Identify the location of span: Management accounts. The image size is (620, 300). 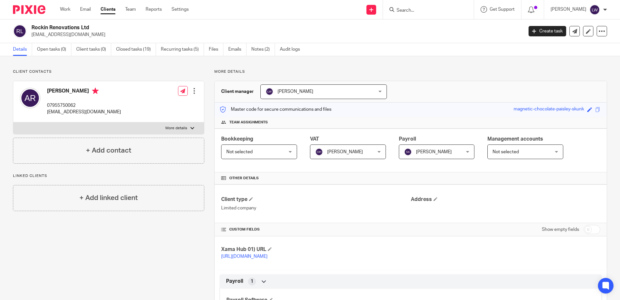
(516, 139).